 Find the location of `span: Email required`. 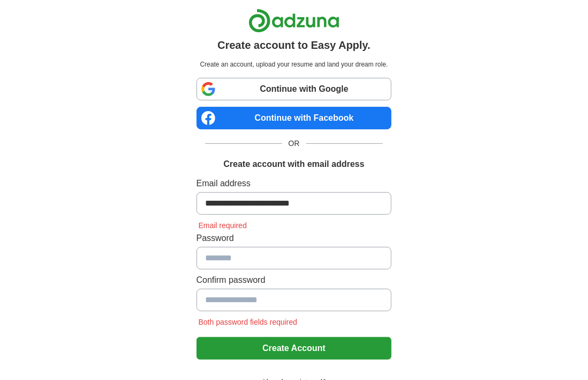

span: Email required is located at coordinates (223, 225).